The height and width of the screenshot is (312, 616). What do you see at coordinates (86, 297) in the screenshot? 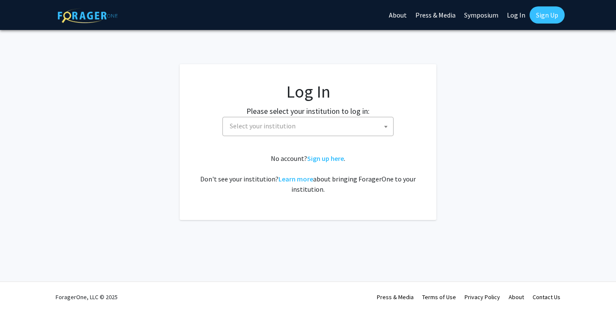
I see `div: ForagerOne, LLC © 2025` at bounding box center [86, 297].